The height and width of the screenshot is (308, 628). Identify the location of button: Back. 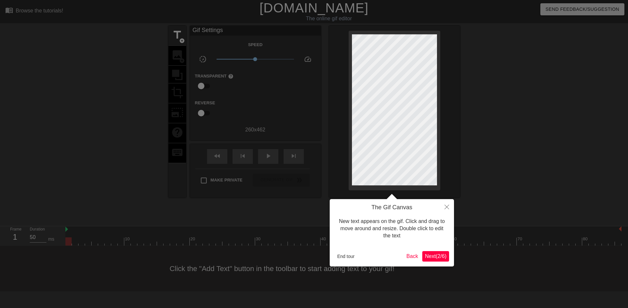
(412, 256).